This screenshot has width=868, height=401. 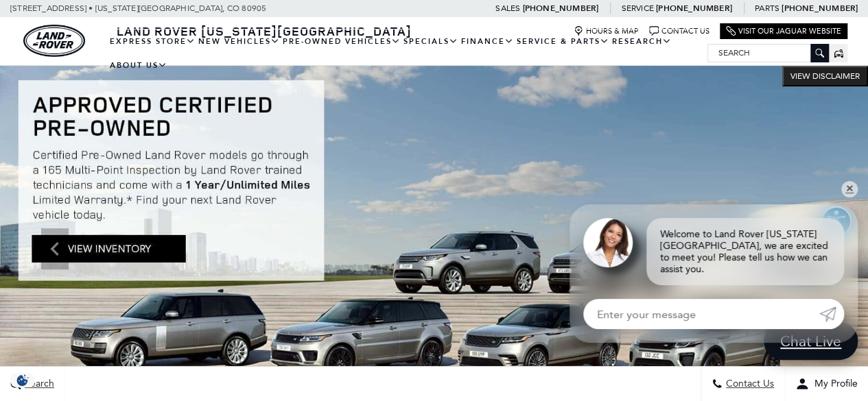 What do you see at coordinates (783, 31) in the screenshot?
I see `a: Visit Our Jaguar Website` at bounding box center [783, 31].